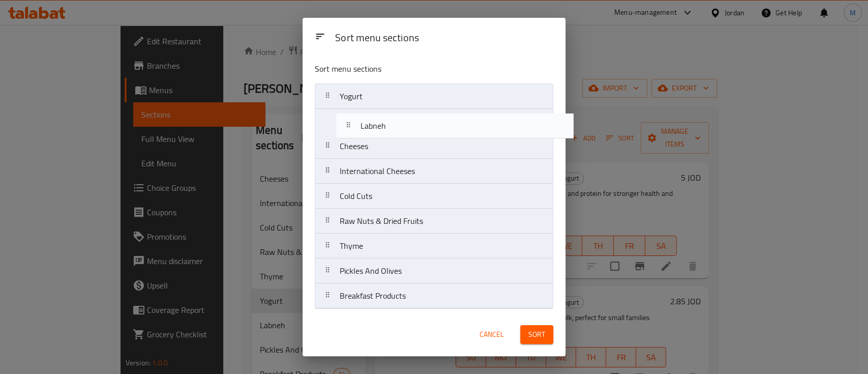  Describe the element at coordinates (536, 334) in the screenshot. I see `span: Sort` at that location.